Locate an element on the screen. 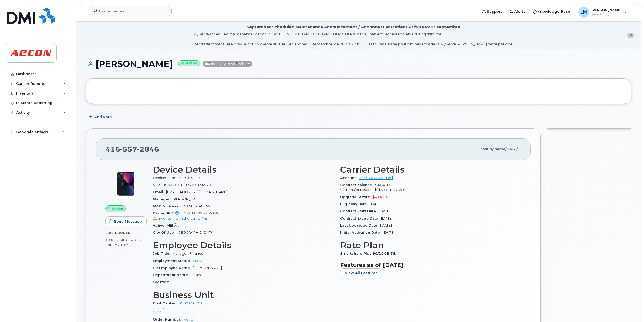  h3: Business Unit is located at coordinates (243, 295).